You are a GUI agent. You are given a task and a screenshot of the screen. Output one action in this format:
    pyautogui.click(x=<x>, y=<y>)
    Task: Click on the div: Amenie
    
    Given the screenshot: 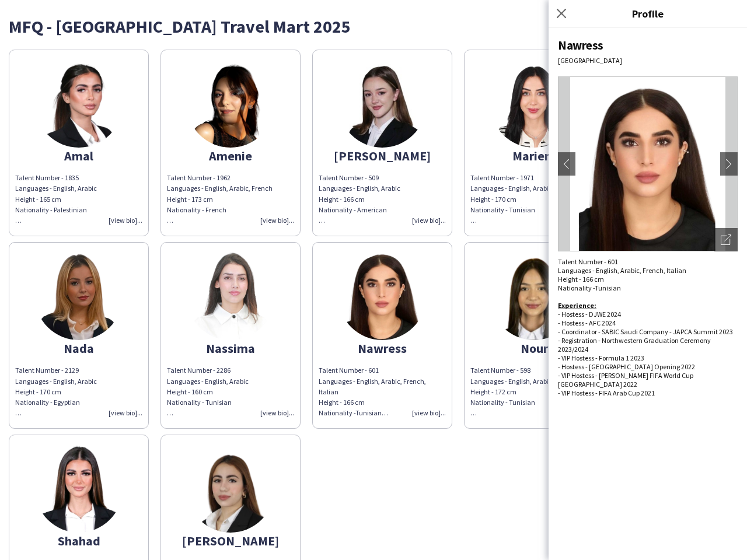 What is the action you would take?
    pyautogui.click(x=230, y=156)
    